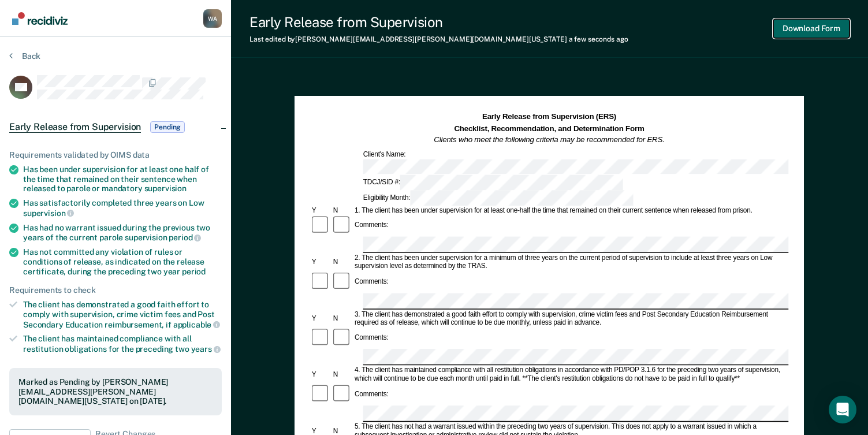 This screenshot has height=435, width=868. Describe the element at coordinates (123, 314) in the screenshot. I see `div: The client has demonstrated a good faith effort to comply with supervision, crime victim fees and...` at that location.